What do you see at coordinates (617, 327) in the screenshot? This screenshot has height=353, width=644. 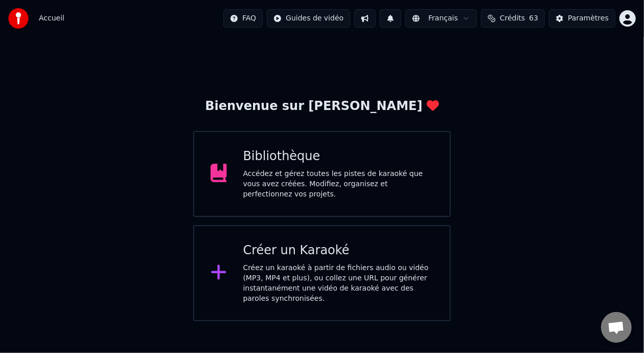 I see `div: Ouvrir le chat` at bounding box center [617, 327].